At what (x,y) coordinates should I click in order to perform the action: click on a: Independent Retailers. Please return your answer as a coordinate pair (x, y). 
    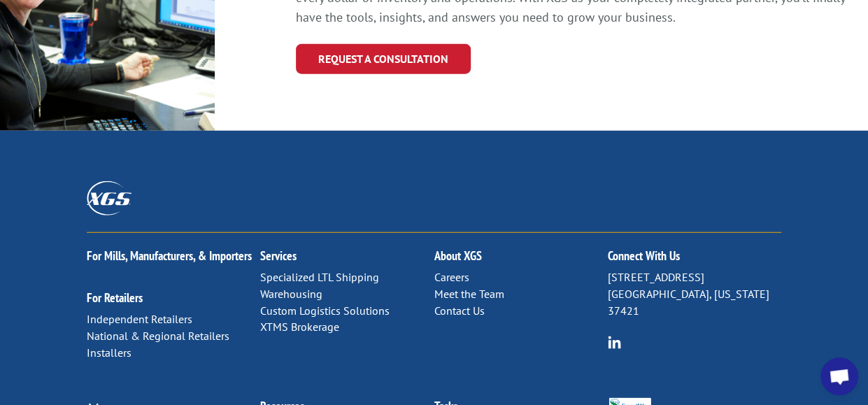
    Looking at the image, I should click on (139, 319).